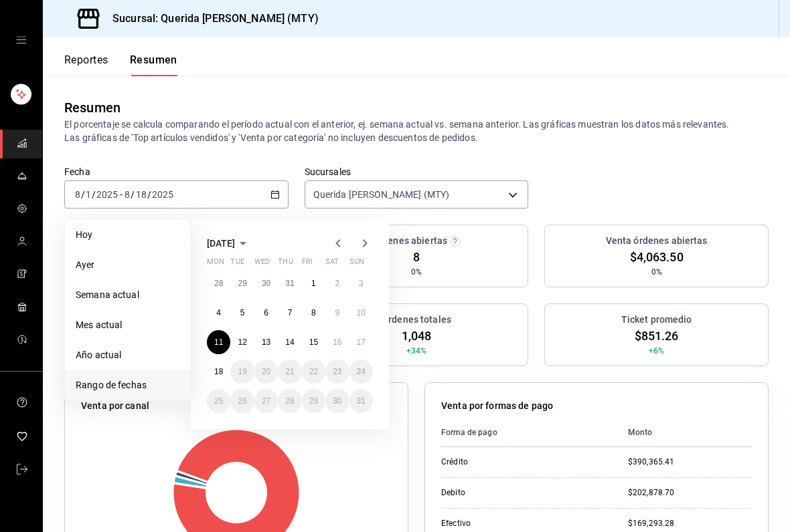 This screenshot has height=532, width=790. What do you see at coordinates (337, 372) in the screenshot?
I see `abbr: August 23, 2025` at bounding box center [337, 372].